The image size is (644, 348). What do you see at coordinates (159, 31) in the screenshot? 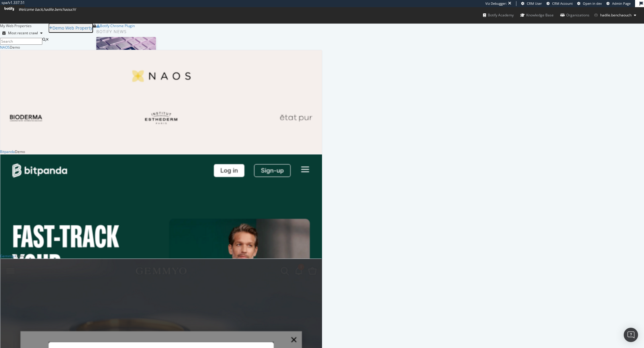
I see `div: Botify news` at bounding box center [159, 31].